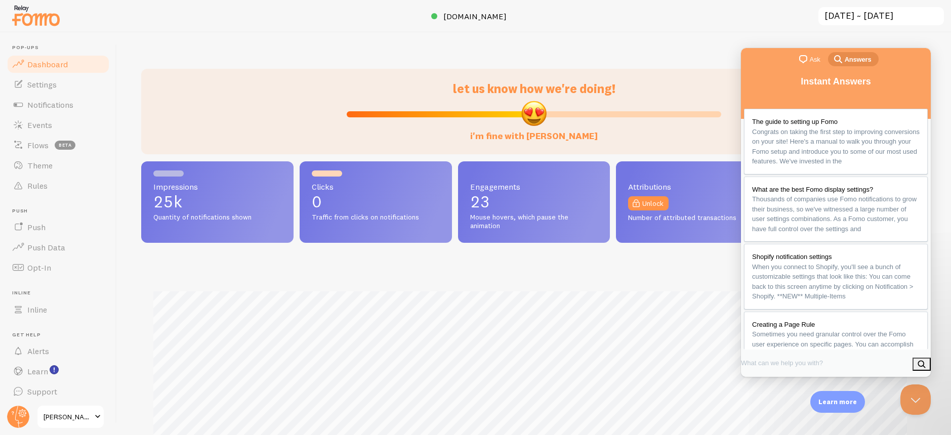  Describe the element at coordinates (58, 310) in the screenshot. I see `a: Inline` at that location.